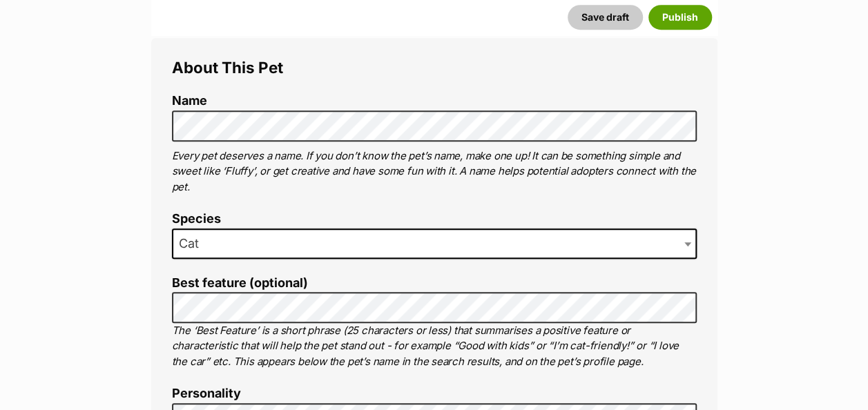 This screenshot has height=410, width=868. I want to click on p: The ‘Best Feature’ is a short phrase (25 characters or less) that summarises a positive feature o..., so click(434, 347).